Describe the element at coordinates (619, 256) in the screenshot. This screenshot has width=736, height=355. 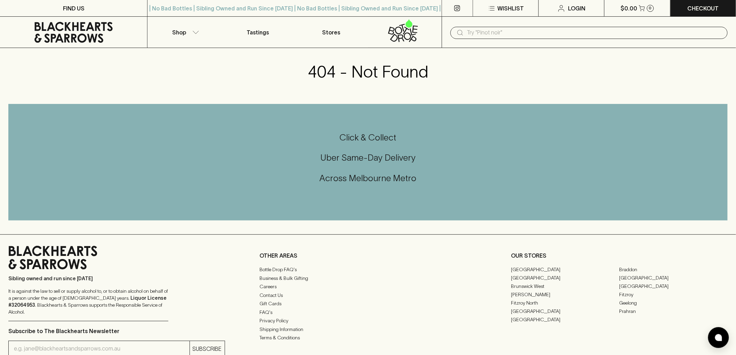
I see `p: OUR STORES` at that location.